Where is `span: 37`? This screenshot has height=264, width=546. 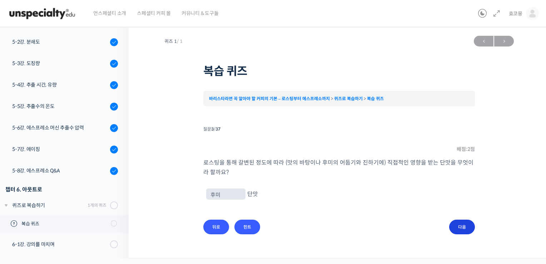
span: 37 is located at coordinates (218, 129).